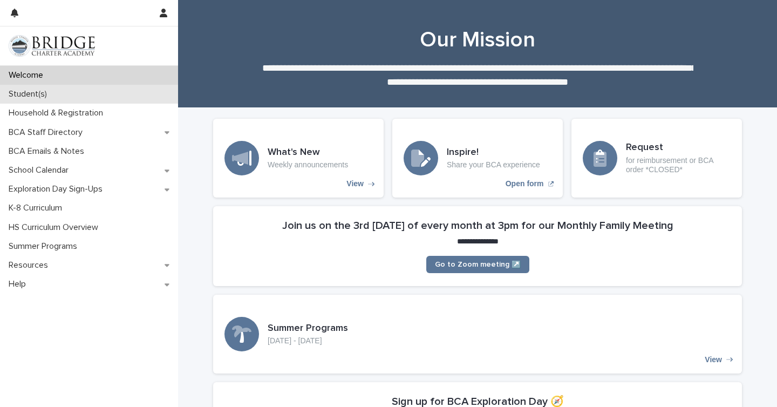  I want to click on a: Open form, so click(477, 158).